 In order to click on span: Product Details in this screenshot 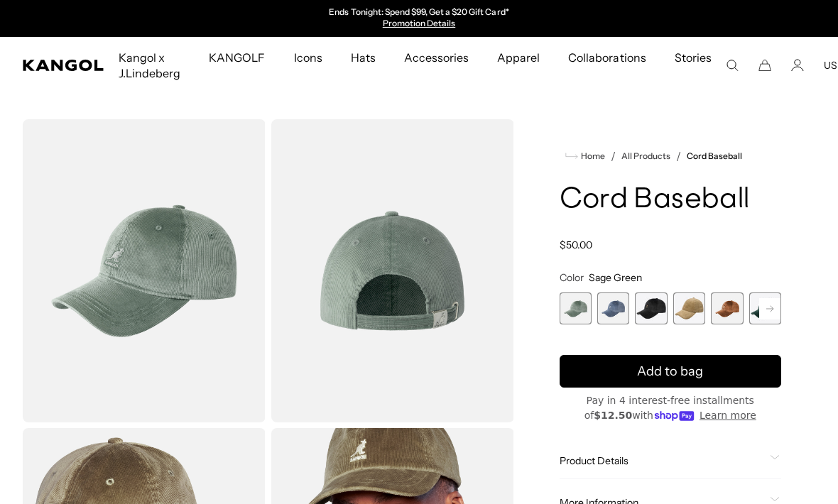, I will do `click(662, 461)`.